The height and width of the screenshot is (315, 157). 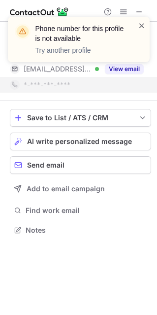 I want to click on div: Save to List / ATS / CRM, so click(x=80, y=118).